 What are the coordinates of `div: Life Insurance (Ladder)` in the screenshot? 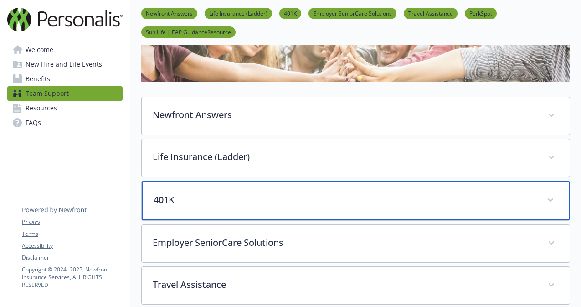 It's located at (355, 158).